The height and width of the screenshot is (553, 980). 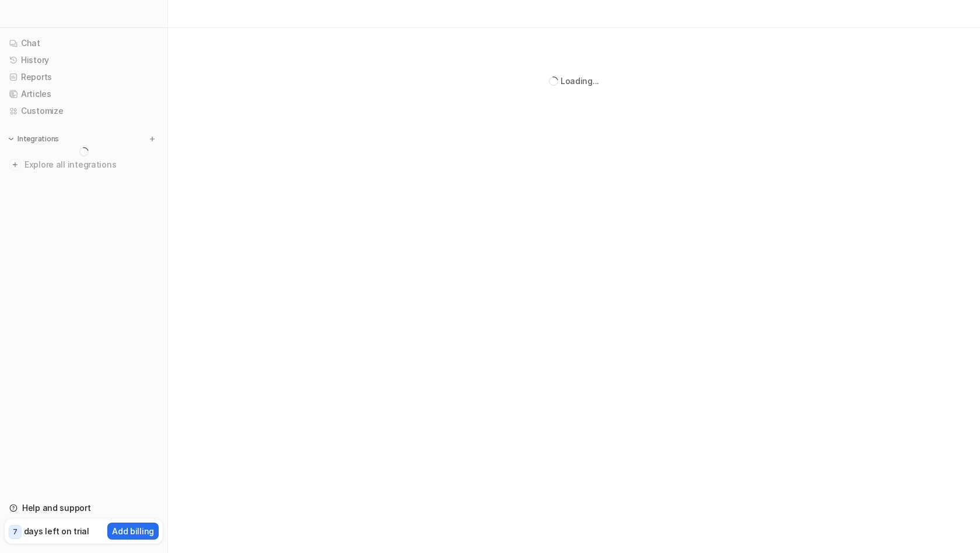 What do you see at coordinates (84, 60) in the screenshot?
I see `a: History` at bounding box center [84, 60].